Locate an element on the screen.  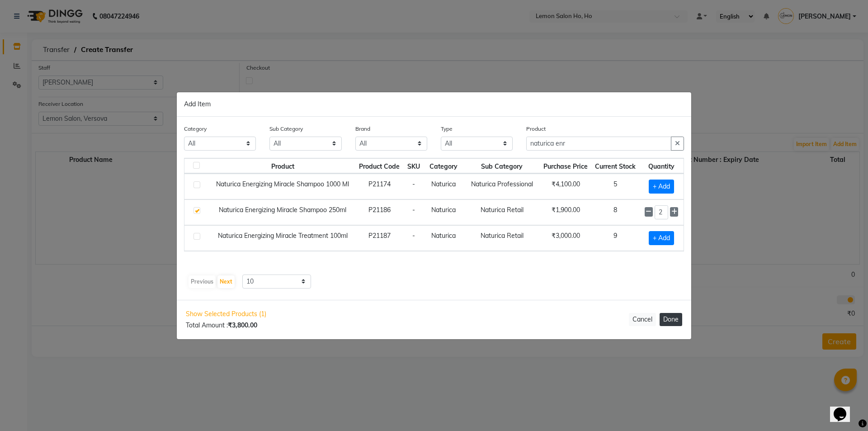
td: Naturica Professional is located at coordinates (502, 186).